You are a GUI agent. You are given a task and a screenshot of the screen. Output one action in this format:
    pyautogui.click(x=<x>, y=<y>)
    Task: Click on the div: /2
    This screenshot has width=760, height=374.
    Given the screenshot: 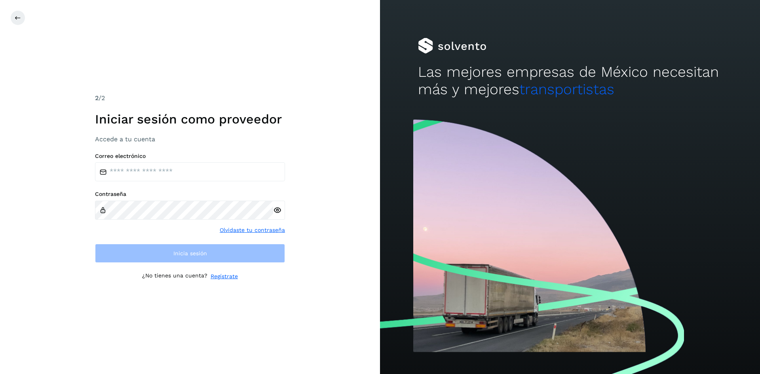 What is the action you would take?
    pyautogui.click(x=190, y=98)
    